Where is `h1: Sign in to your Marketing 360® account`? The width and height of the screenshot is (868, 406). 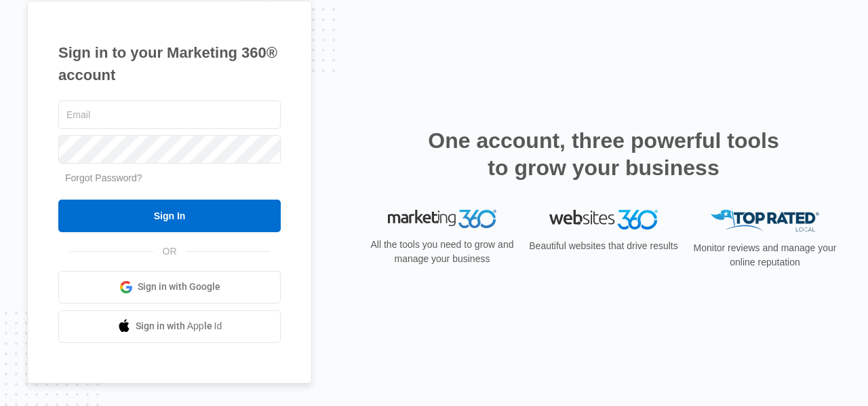 h1: Sign in to your Marketing 360® account is located at coordinates (169, 64).